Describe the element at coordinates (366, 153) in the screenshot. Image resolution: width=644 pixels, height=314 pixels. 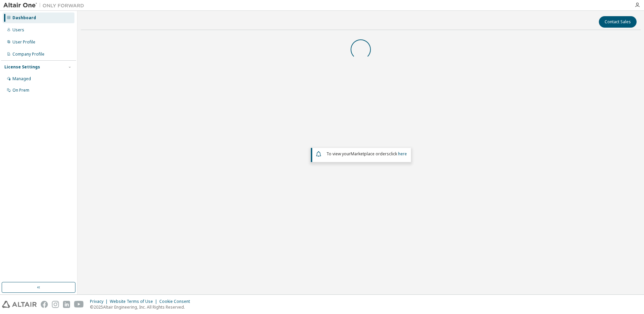
I see `span: To view your click` at that location.